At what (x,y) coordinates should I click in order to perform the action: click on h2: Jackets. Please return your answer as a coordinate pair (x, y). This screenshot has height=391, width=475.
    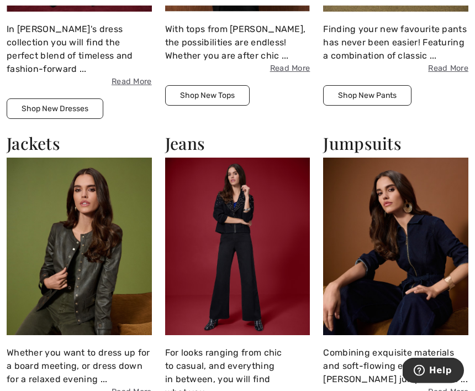
    Looking at the image, I should click on (79, 144).